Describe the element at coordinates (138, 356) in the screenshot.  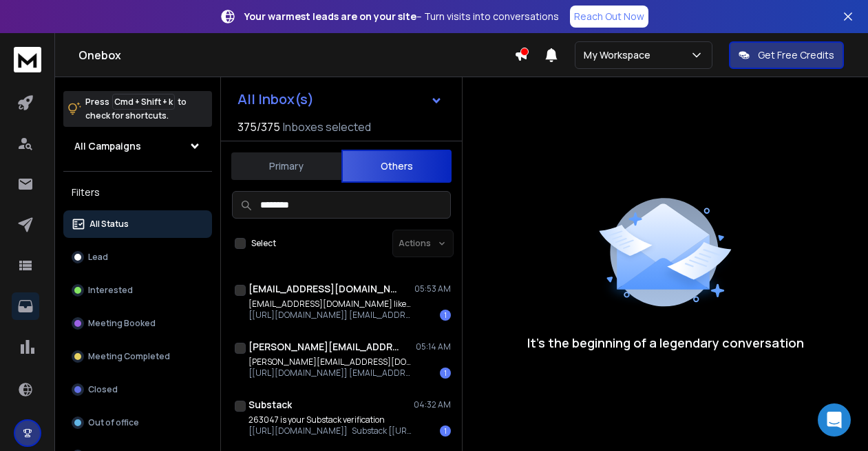
I see `button: Meeting Completed` at that location.